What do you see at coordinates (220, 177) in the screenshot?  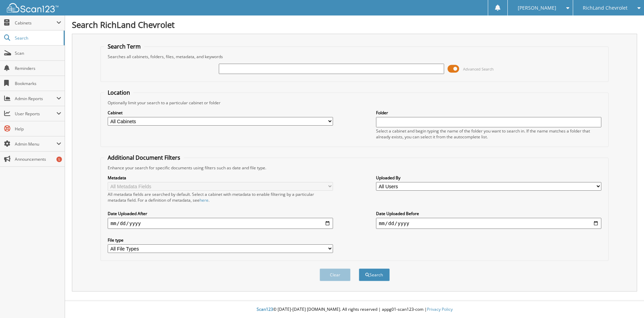 I see `label: Metadata` at bounding box center [220, 177].